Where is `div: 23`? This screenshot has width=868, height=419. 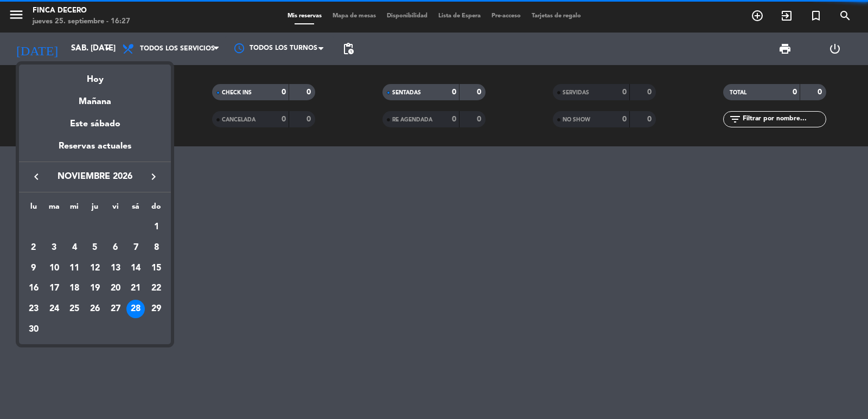
div: 23 is located at coordinates (34, 309).